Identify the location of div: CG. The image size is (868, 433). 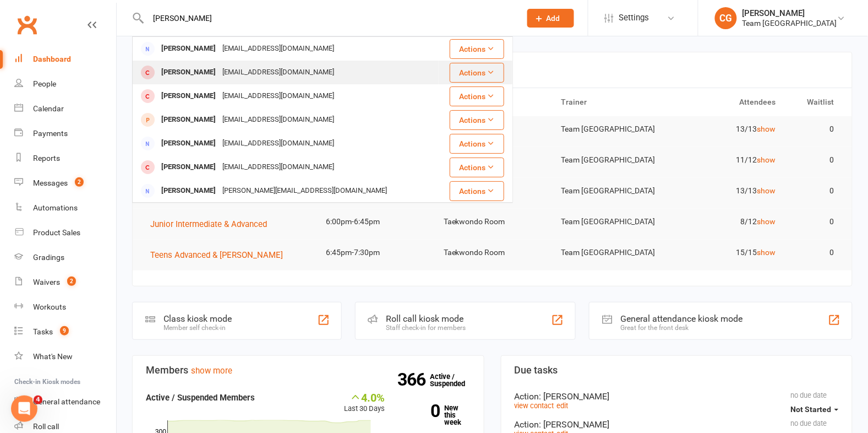
(726, 18).